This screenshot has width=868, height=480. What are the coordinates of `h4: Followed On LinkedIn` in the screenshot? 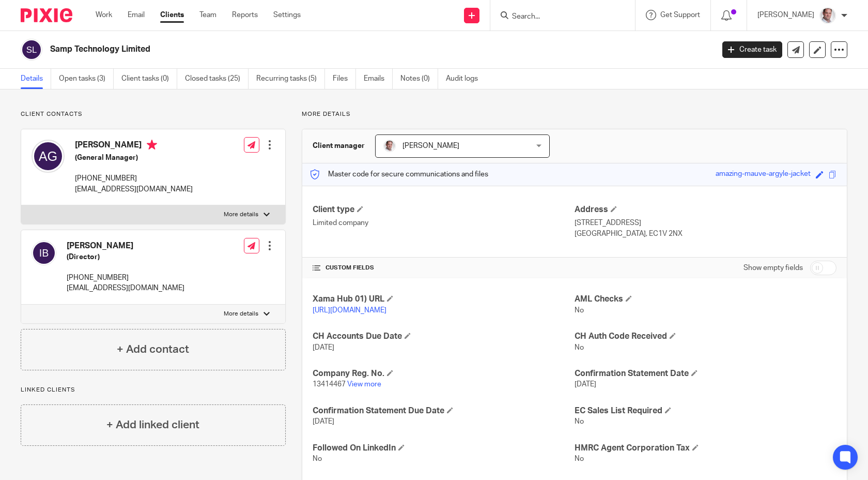 It's located at (443, 447).